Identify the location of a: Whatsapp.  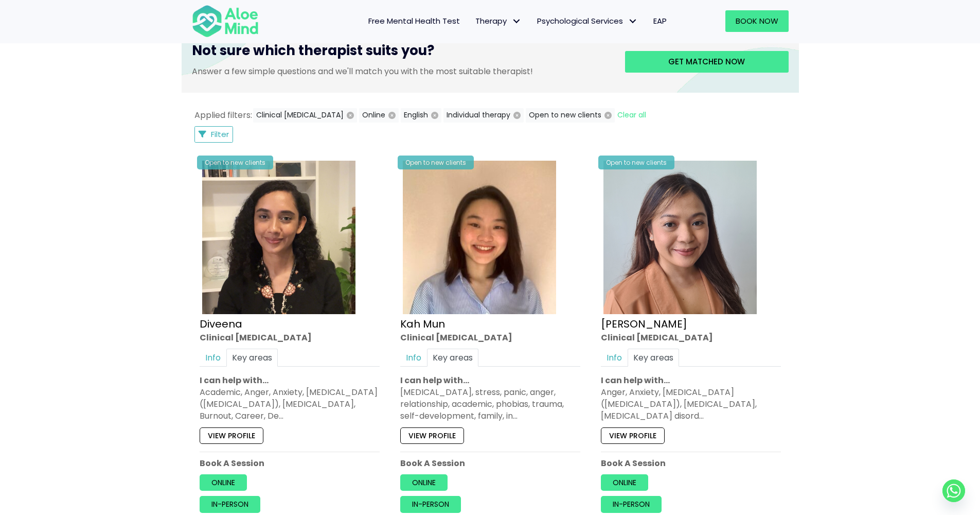
(954, 491).